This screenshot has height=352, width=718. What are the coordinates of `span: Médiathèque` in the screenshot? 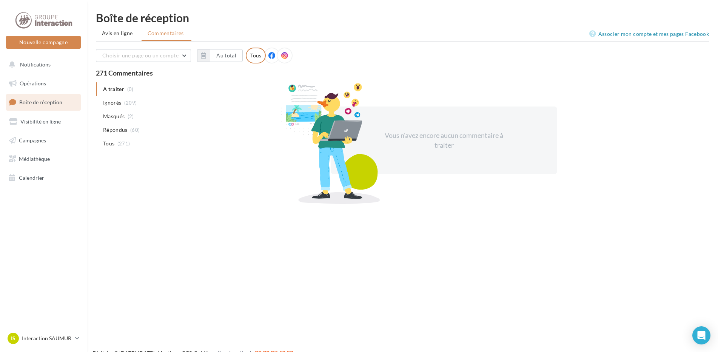 It's located at (34, 159).